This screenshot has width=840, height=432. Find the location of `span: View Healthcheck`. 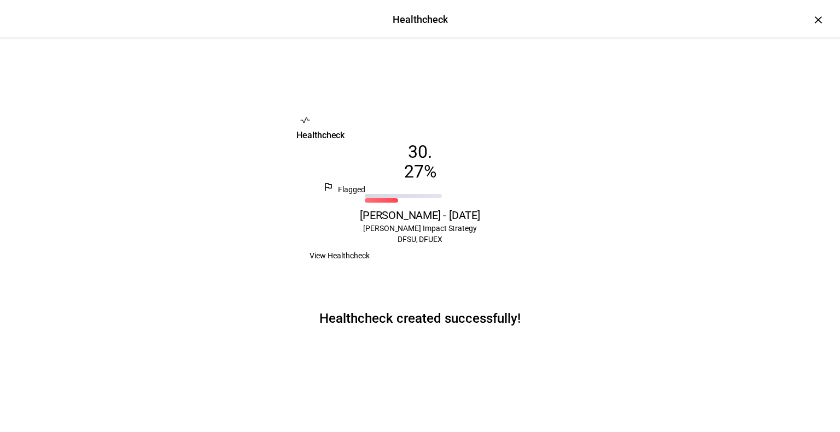

span: View Healthcheck is located at coordinates (339, 256).